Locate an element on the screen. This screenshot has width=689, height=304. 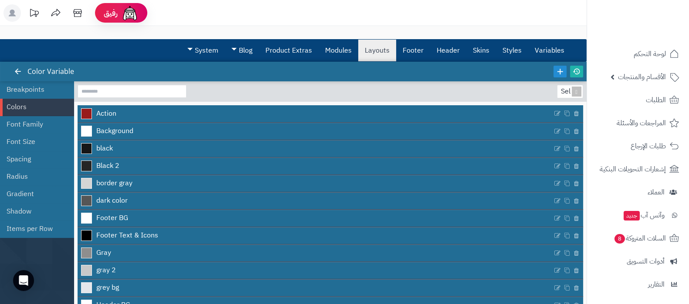
span: 8 is located at coordinates (619, 239).